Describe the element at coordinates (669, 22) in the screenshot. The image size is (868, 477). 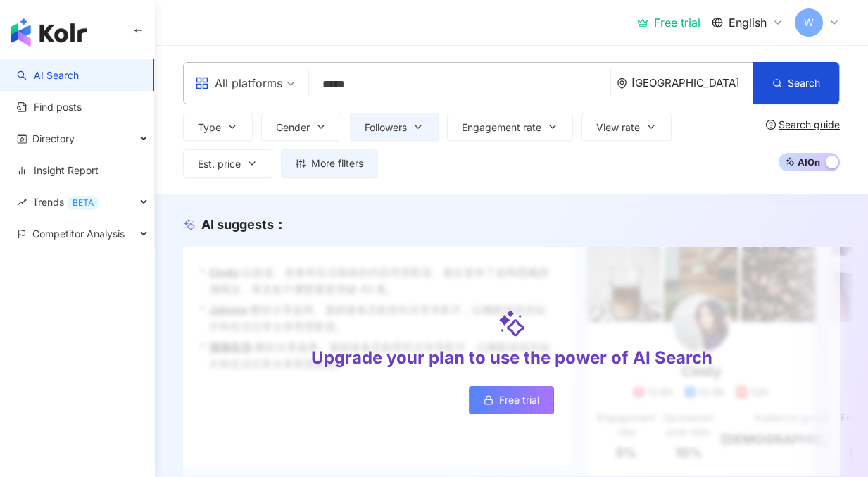
I see `div: Free trial` at that location.